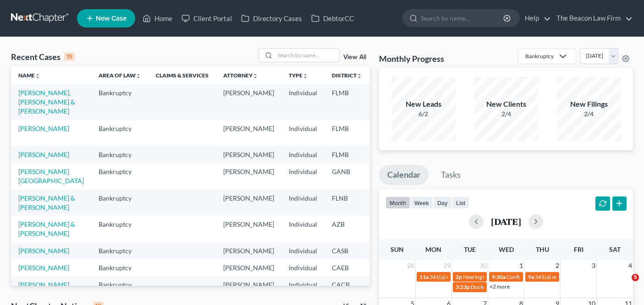 This screenshot has height=305, width=644. I want to click on span: 3:23p, so click(462, 287).